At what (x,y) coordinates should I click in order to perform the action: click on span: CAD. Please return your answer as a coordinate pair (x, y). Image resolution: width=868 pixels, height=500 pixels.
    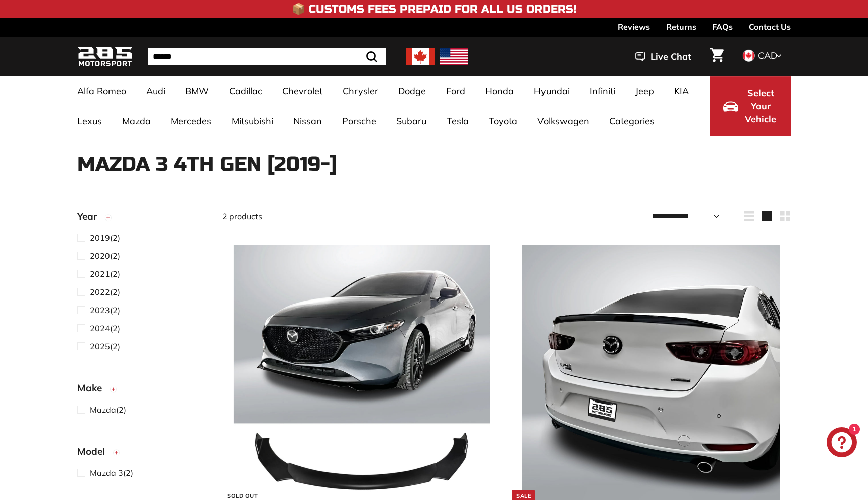
    Looking at the image, I should click on (768, 55).